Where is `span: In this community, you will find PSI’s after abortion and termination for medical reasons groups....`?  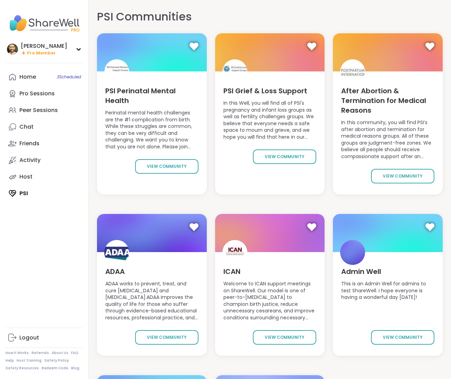
span: In this community, you will find PSI’s after abortion and termination for medical reasons groups.... is located at coordinates (388, 140).